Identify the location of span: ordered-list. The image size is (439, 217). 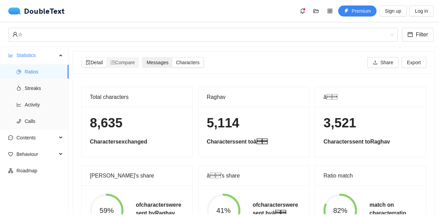
(113, 62).